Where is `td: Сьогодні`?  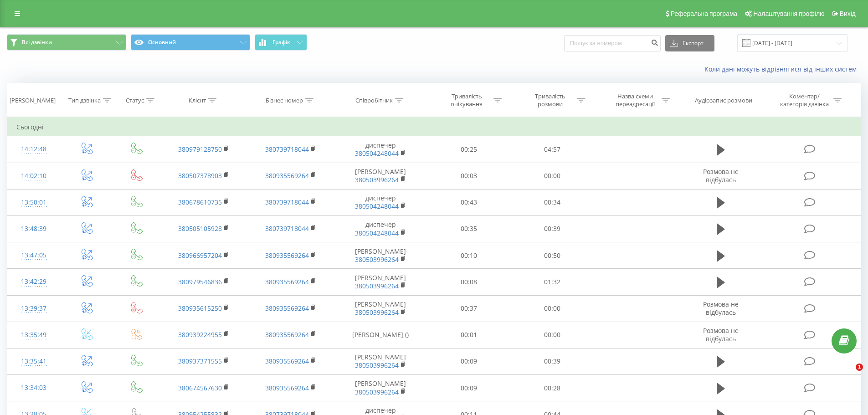 td: Сьогодні is located at coordinates (434, 127).